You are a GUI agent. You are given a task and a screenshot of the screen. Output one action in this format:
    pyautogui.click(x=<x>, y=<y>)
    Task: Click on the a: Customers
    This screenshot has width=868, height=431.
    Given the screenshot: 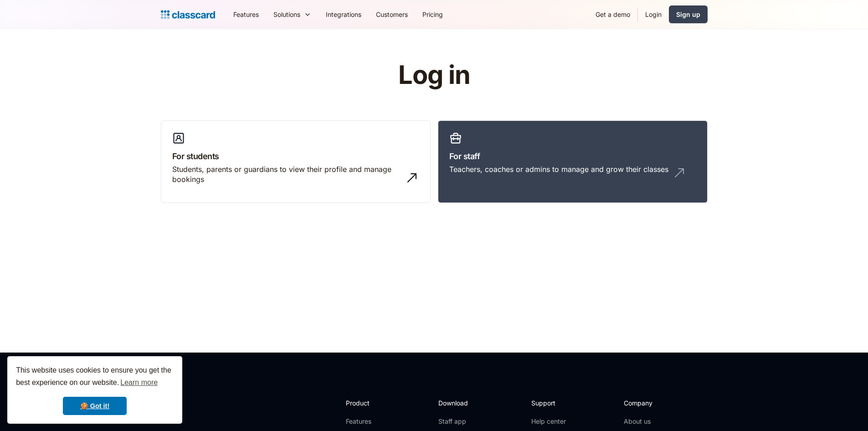 What is the action you would take?
    pyautogui.click(x=392, y=14)
    